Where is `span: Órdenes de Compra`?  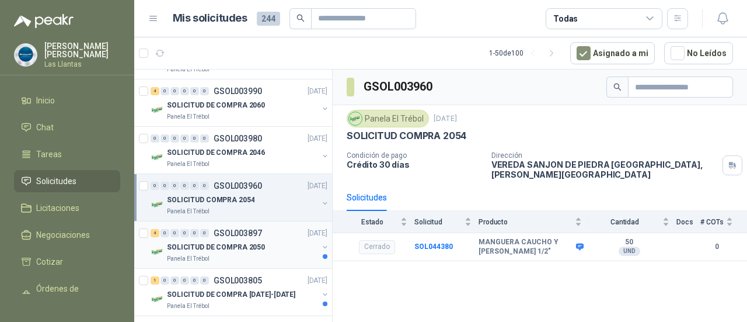 span: Órdenes de Compra is located at coordinates (72, 295).